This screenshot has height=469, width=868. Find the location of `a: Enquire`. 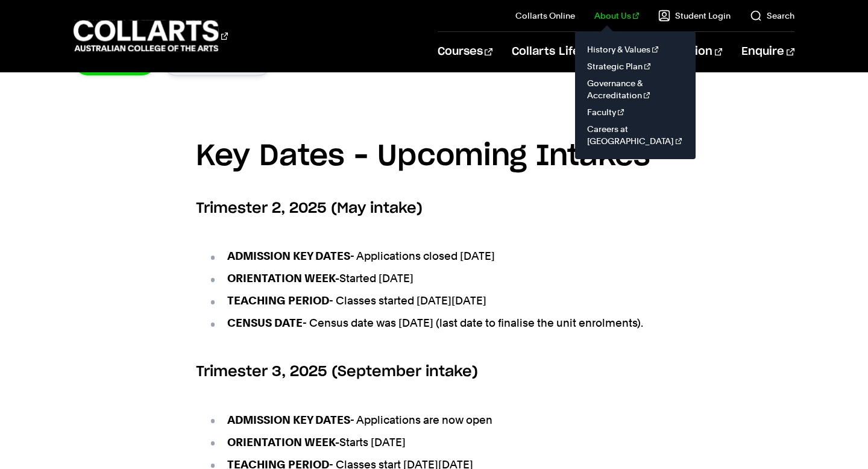

a: Enquire is located at coordinates (767, 52).